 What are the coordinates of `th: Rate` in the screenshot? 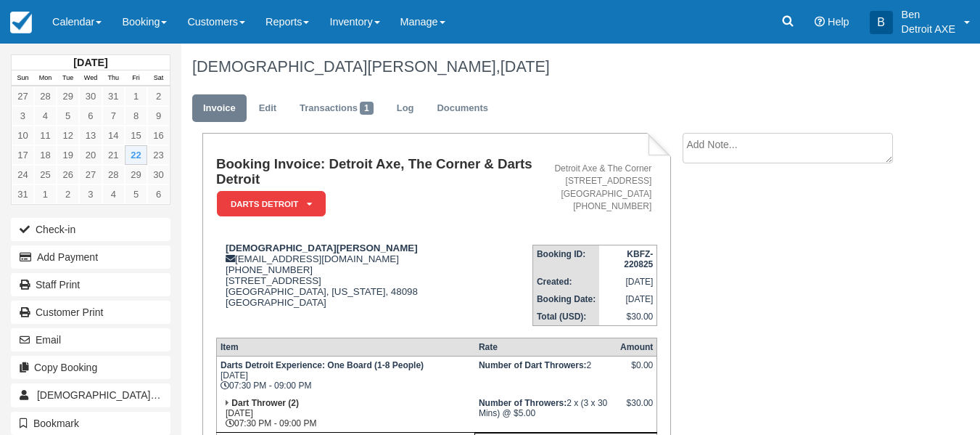 It's located at (545, 347).